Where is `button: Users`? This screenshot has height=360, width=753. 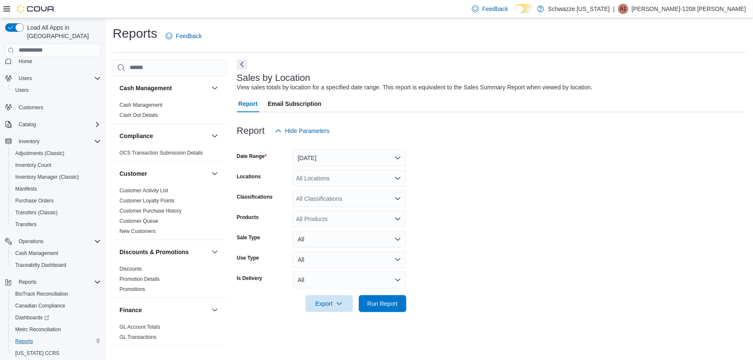 button: Users is located at coordinates (53, 78).